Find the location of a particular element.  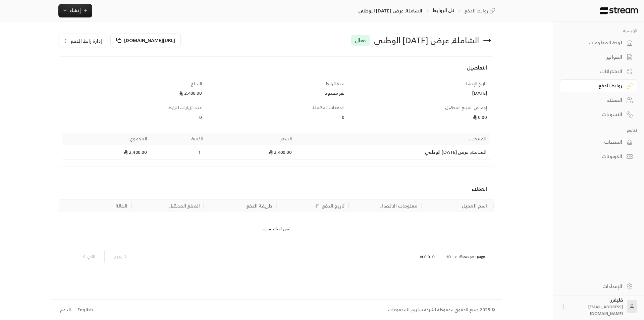

div: ليس لديك عملاء. is located at coordinates (276, 229).